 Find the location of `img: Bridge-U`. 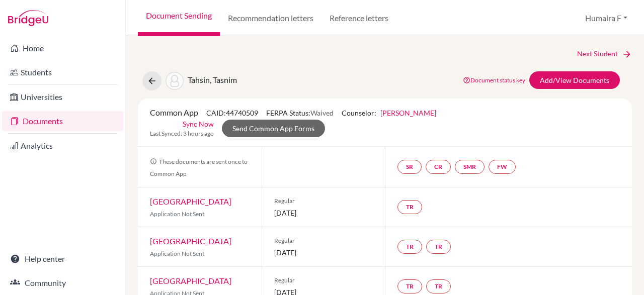

img: Bridge-U is located at coordinates (28, 18).